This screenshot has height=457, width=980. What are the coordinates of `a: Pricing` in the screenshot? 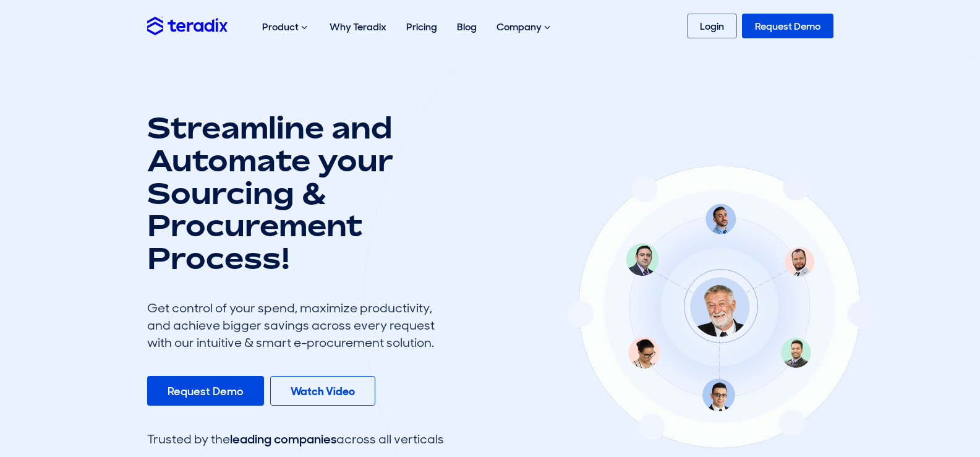 It's located at (421, 27).